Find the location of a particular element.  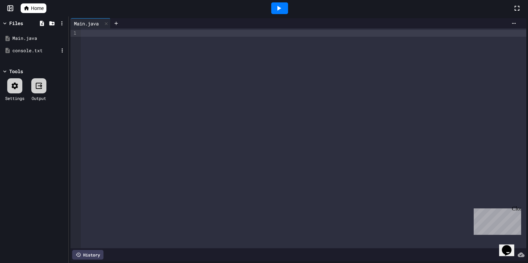

div: 1 is located at coordinates (74, 33).